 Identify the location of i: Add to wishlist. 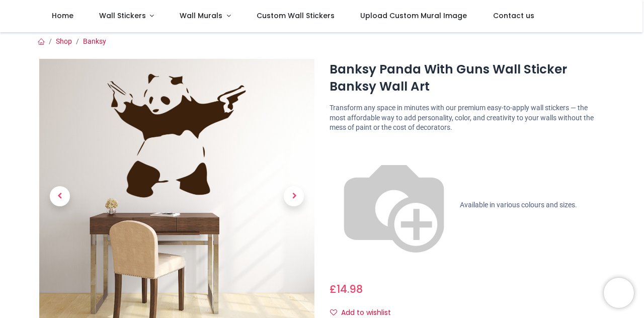
(333, 312).